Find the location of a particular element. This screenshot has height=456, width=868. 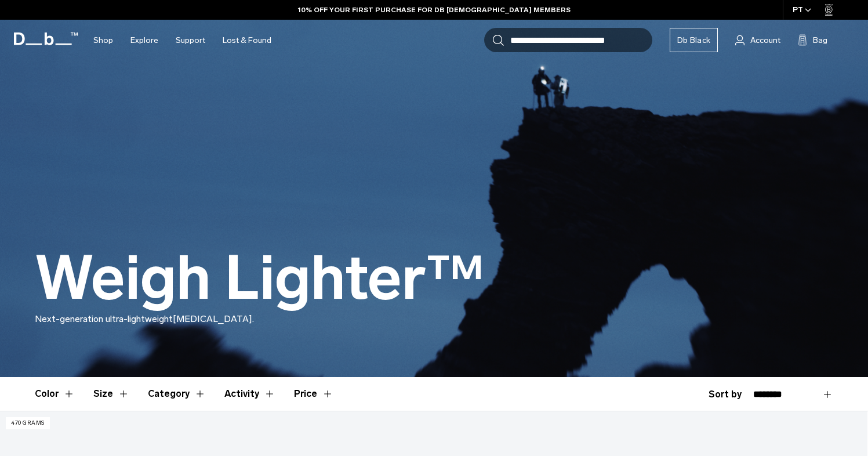

span: Account is located at coordinates (765, 40).